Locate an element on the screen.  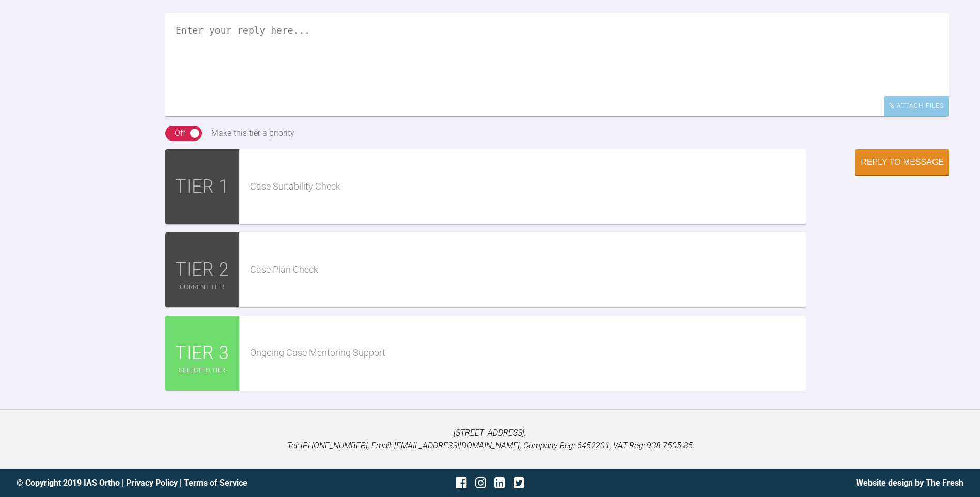
div: Make this tier a priority is located at coordinates (253, 133).